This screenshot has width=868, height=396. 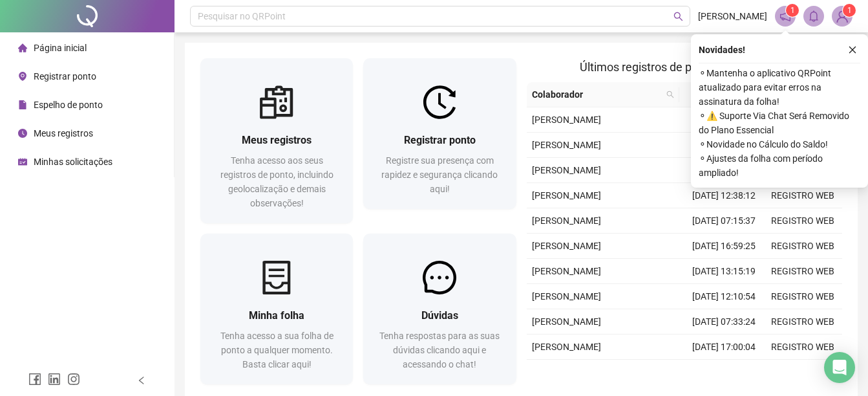 What do you see at coordinates (780, 123) in the screenshot?
I see `span: ⚬ ⚠️ Suporte Via Chat Será Removido do Plano Essencial` at bounding box center [780, 123].